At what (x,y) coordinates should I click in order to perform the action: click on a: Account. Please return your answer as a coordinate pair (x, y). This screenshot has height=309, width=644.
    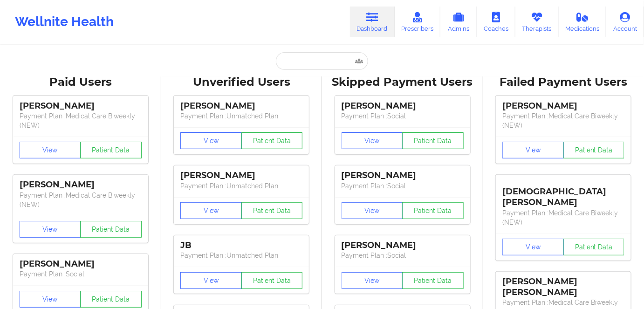
    Looking at the image, I should click on (625, 22).